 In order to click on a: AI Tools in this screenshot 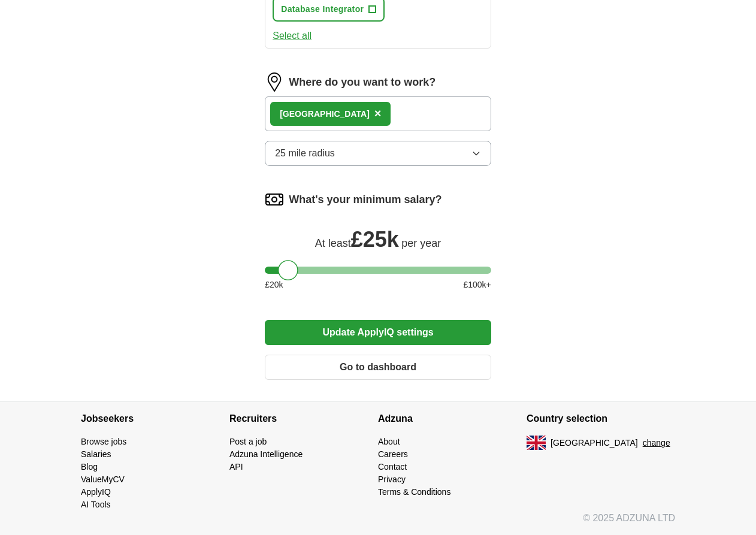, I will do `click(96, 504)`.